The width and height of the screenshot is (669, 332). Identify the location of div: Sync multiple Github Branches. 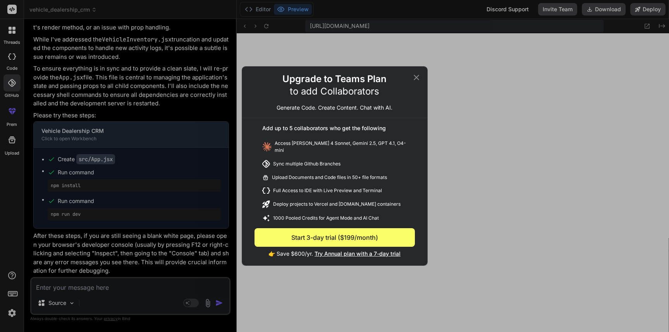
(335, 164).